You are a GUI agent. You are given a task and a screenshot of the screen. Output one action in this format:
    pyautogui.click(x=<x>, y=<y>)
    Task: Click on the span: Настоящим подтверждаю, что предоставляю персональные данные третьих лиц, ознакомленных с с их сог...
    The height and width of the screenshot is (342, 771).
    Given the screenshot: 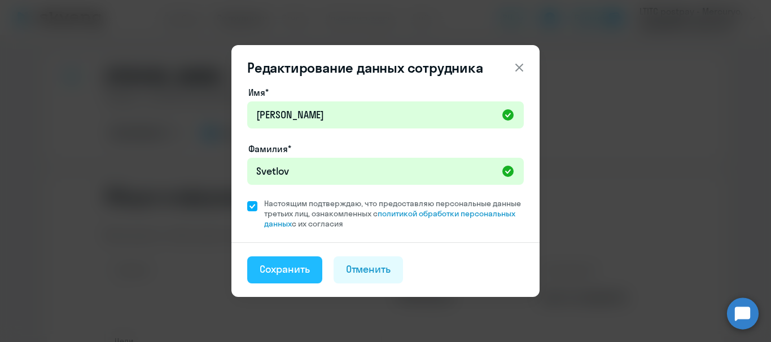 What is the action you would take?
    pyautogui.click(x=394, y=214)
    